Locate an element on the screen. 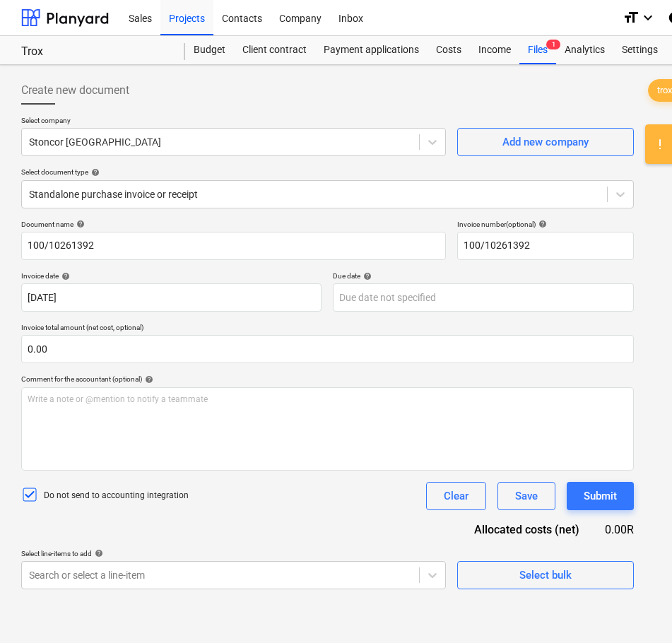 The image size is (672, 643). div: Select line-items to add is located at coordinates (233, 553).